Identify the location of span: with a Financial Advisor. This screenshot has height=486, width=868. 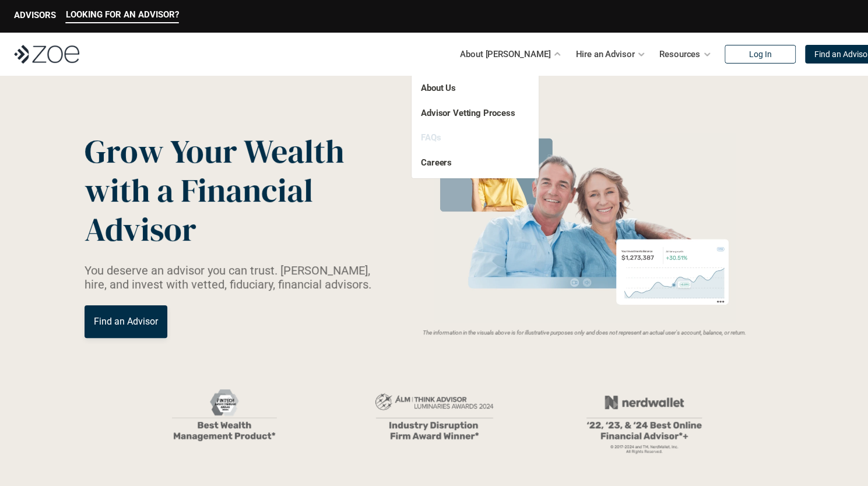
(202, 210).